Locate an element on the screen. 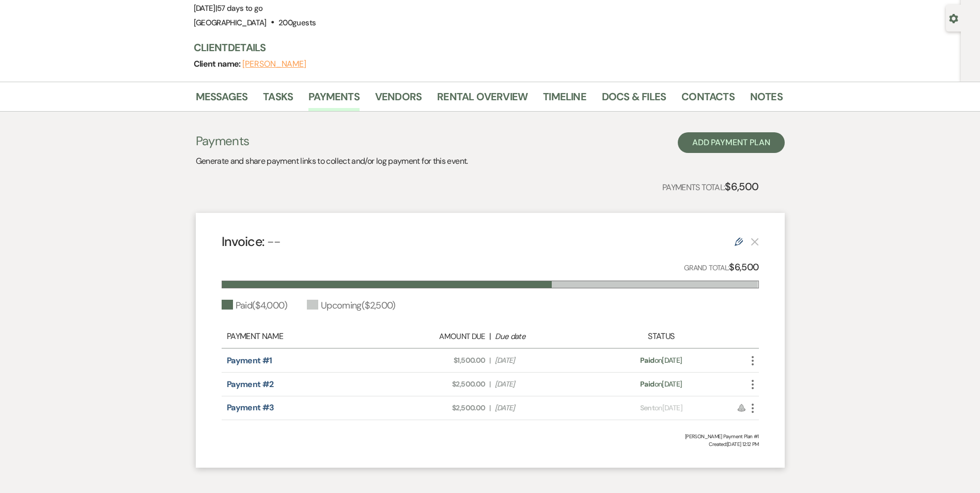 This screenshot has width=980, height=493. h3: Client Details is located at coordinates (483, 48).